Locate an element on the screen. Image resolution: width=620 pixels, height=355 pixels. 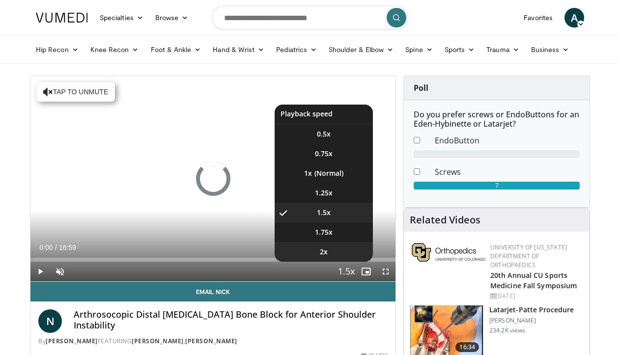
a: Sports is located at coordinates (460, 50).